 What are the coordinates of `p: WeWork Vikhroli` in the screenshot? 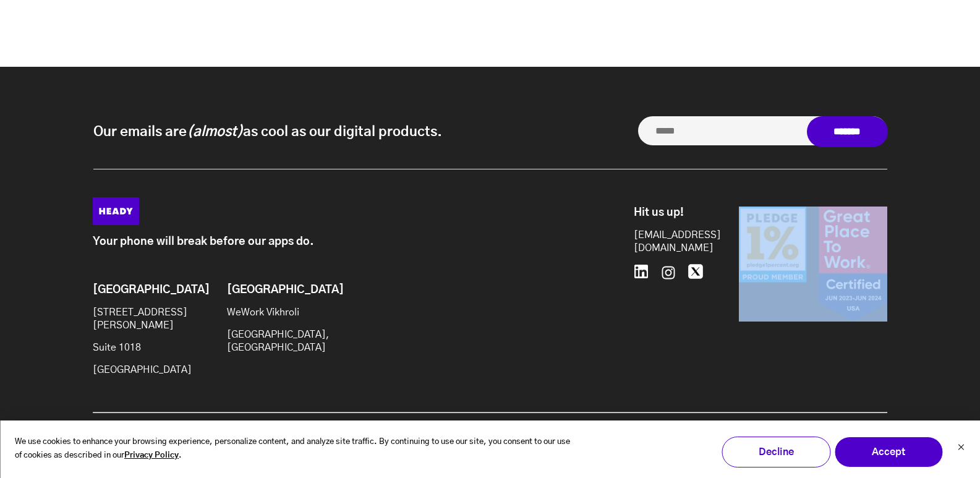 It's located at (277, 312).